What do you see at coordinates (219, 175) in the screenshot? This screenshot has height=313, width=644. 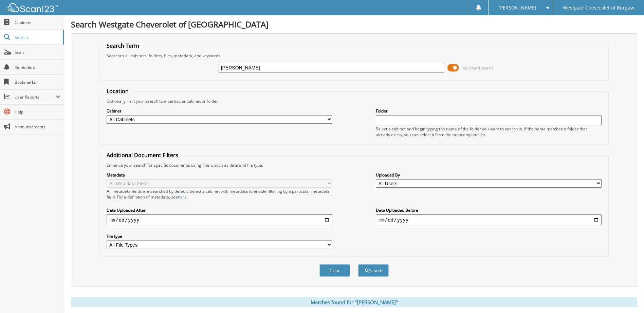 I see `label: Metadata` at bounding box center [219, 175].